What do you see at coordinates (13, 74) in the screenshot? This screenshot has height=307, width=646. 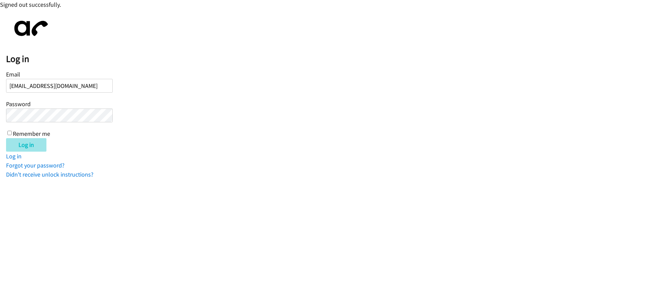 I see `label: Email` at bounding box center [13, 74].